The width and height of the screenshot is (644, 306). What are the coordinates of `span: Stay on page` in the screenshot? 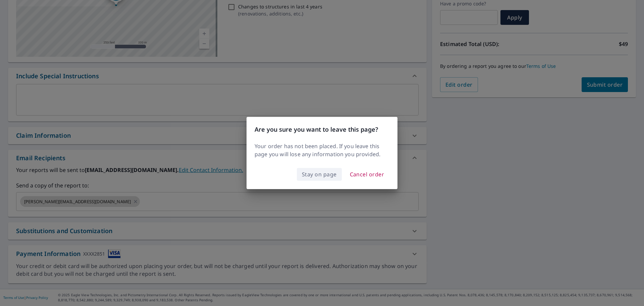 It's located at (320, 174).